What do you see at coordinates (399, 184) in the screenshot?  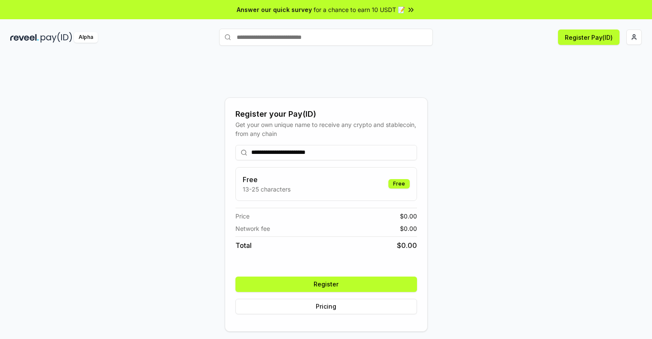 I see `div: Free` at bounding box center [399, 184].